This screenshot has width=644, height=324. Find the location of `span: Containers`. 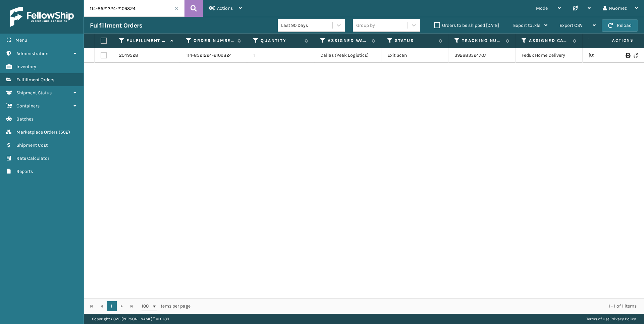

span: Containers is located at coordinates (28, 106).